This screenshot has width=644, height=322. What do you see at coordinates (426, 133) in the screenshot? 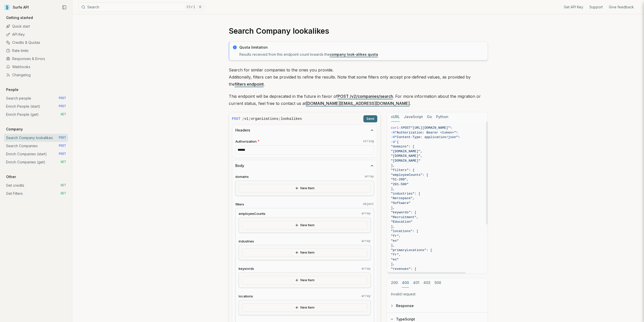
I see `span: "Authorization: Bearer <token>"` at bounding box center [426, 133].